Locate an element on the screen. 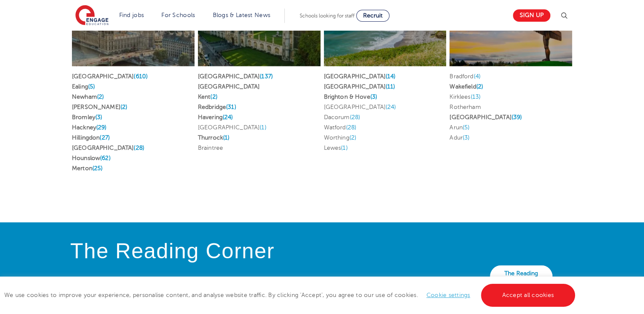  h4: The Reading Corner is located at coordinates (239, 251).